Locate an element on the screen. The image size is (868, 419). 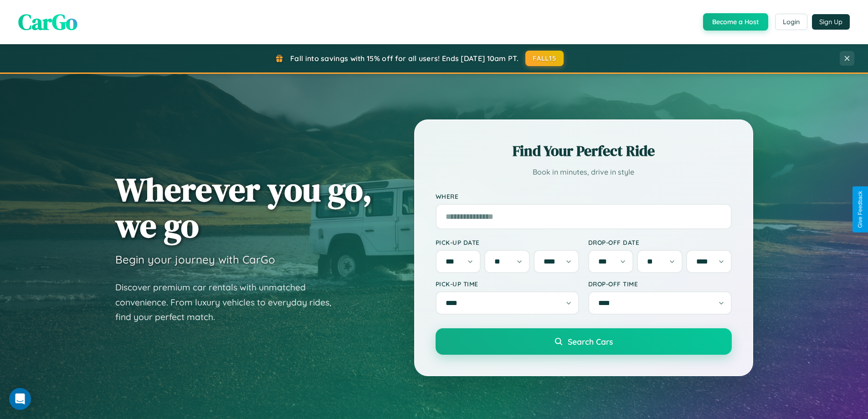
button: FALL15 is located at coordinates (544, 58).